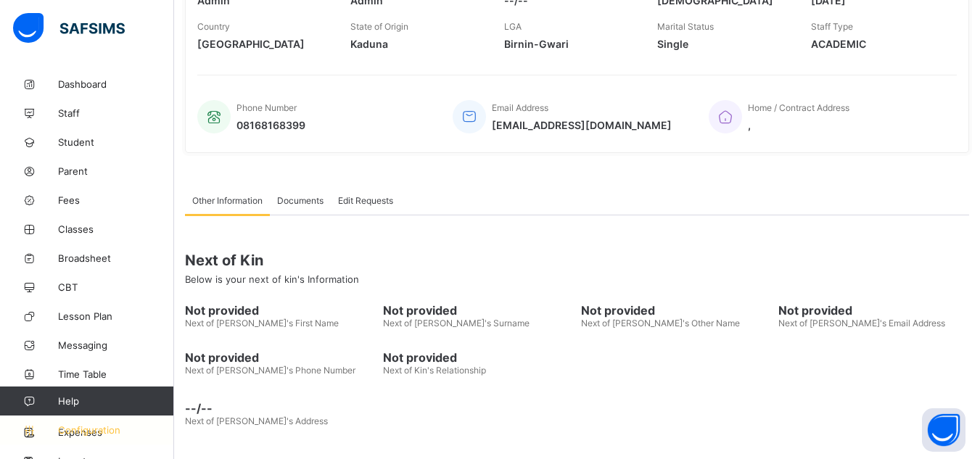 The width and height of the screenshot is (980, 459). Describe the element at coordinates (722, 44) in the screenshot. I see `span: Single` at that location.